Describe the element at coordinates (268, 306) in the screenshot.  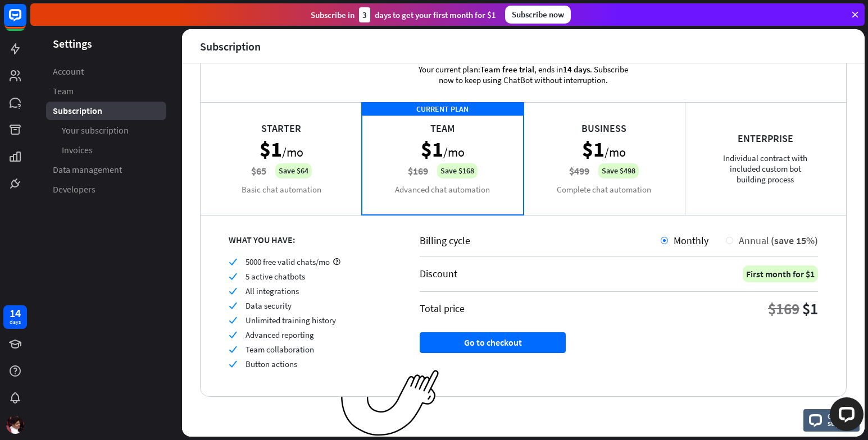
I see `span: Data security` at that location.